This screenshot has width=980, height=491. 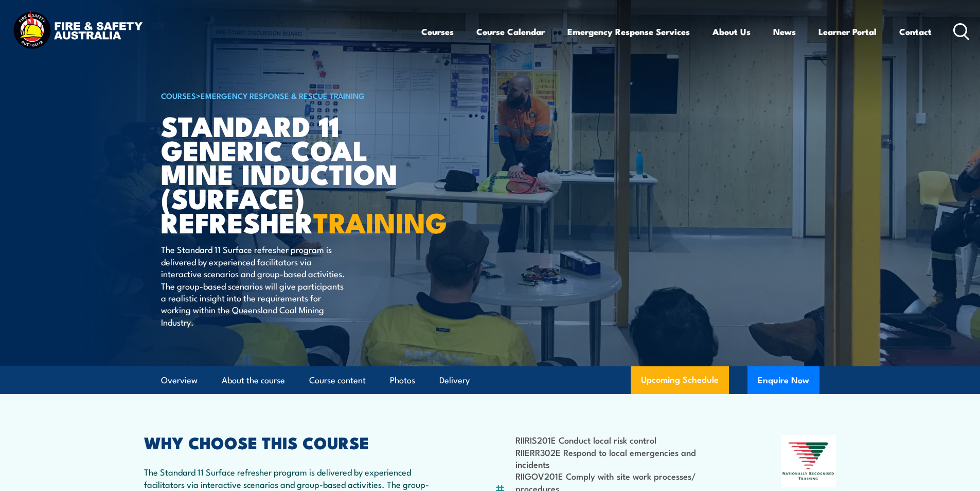 What do you see at coordinates (848, 32) in the screenshot?
I see `a: Learner Portal` at bounding box center [848, 32].